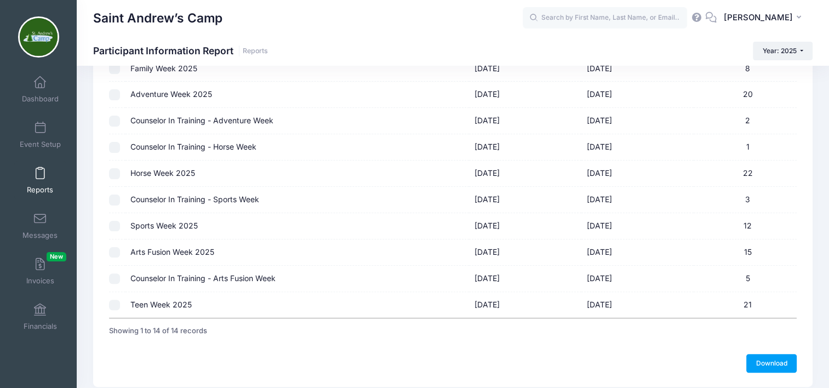 The height and width of the screenshot is (388, 829). What do you see at coordinates (745, 305) in the screenshot?
I see `td: 21` at bounding box center [745, 305].